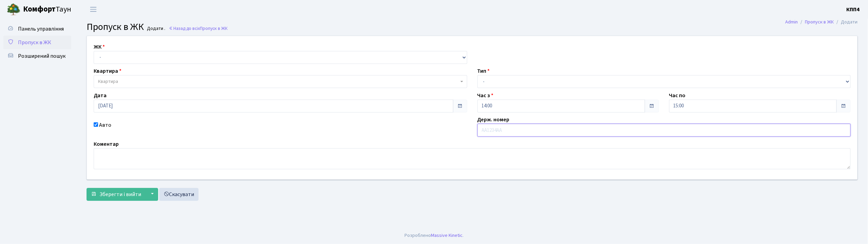  I want to click on label: Дата, so click(100, 96).